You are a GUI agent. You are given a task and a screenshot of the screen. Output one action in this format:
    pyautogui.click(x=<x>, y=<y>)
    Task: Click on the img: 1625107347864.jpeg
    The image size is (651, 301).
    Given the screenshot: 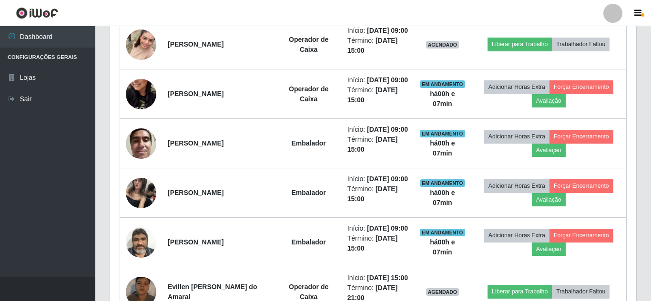 What is the action you would take?
    pyautogui.click(x=141, y=242)
    